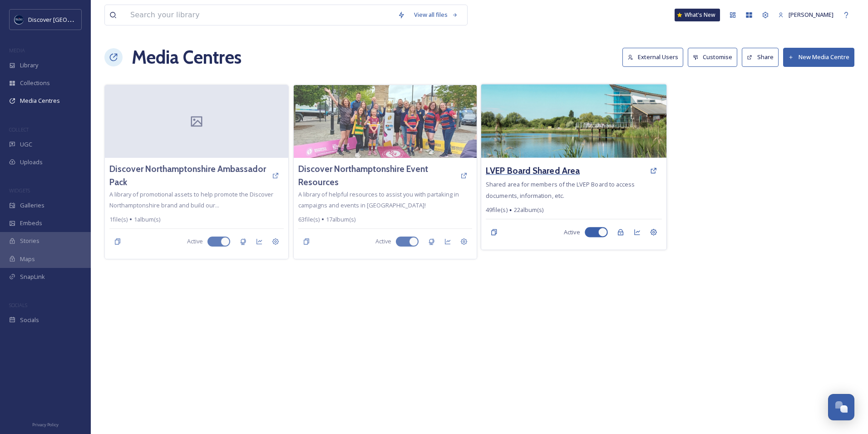  I want to click on a: LVEP Board Shared Area, so click(532, 171).